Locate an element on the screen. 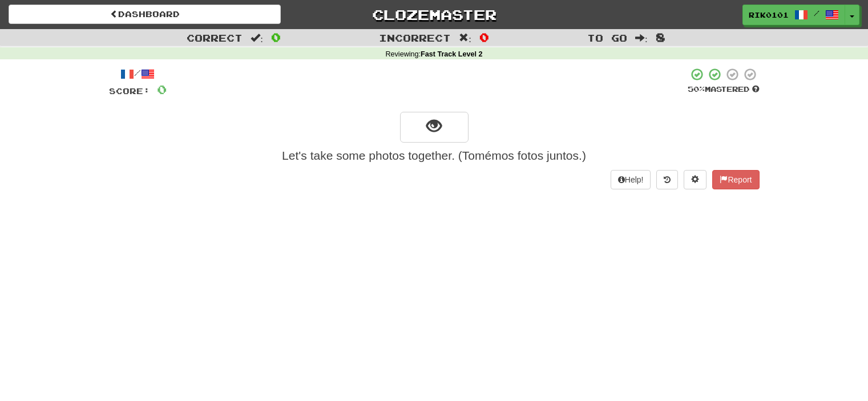  button: Help! is located at coordinates (631, 179).